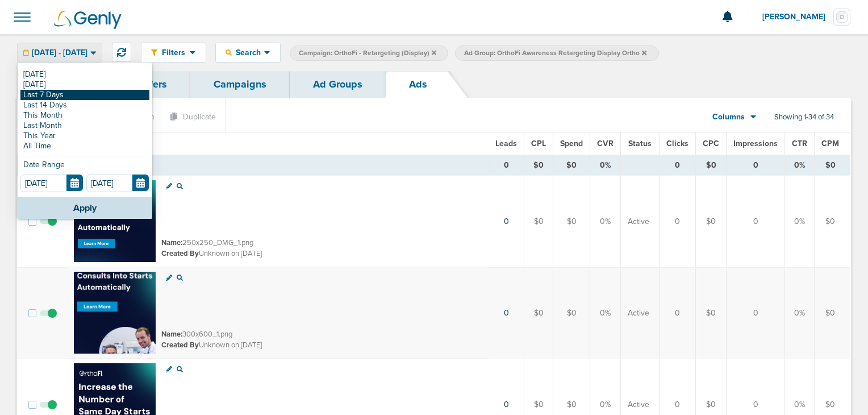 This screenshot has width=868, height=415. What do you see at coordinates (555, 53) in the screenshot?
I see `span: Ad Group: OrthoFi Awareness Retargeting Display Ortho` at bounding box center [555, 53].